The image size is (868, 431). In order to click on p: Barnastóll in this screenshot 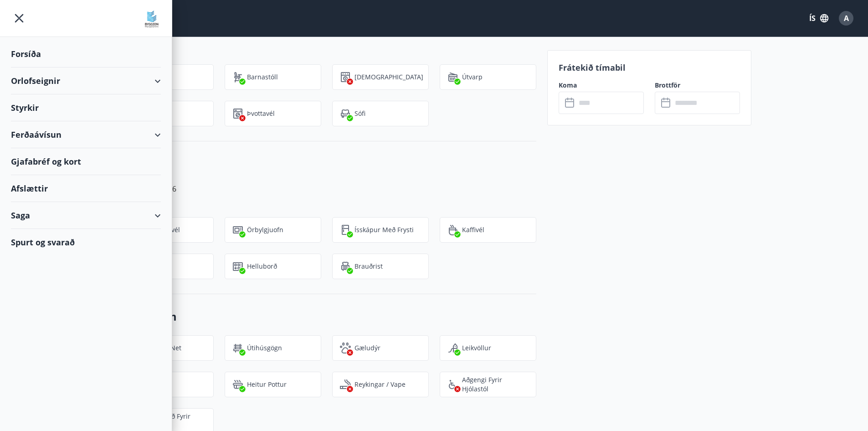, I will do `click(263, 77)`.